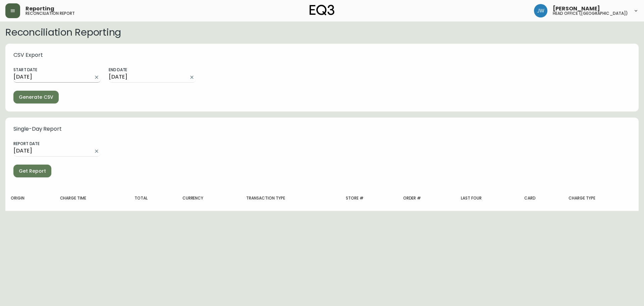 The image size is (644, 306). Describe the element at coordinates (322, 10) in the screenshot. I see `img: logo` at that location.